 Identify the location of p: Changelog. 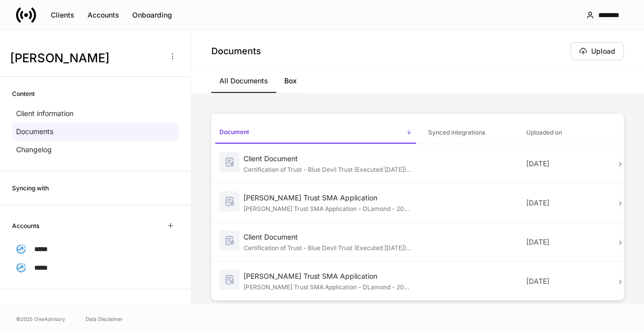
(34, 150).